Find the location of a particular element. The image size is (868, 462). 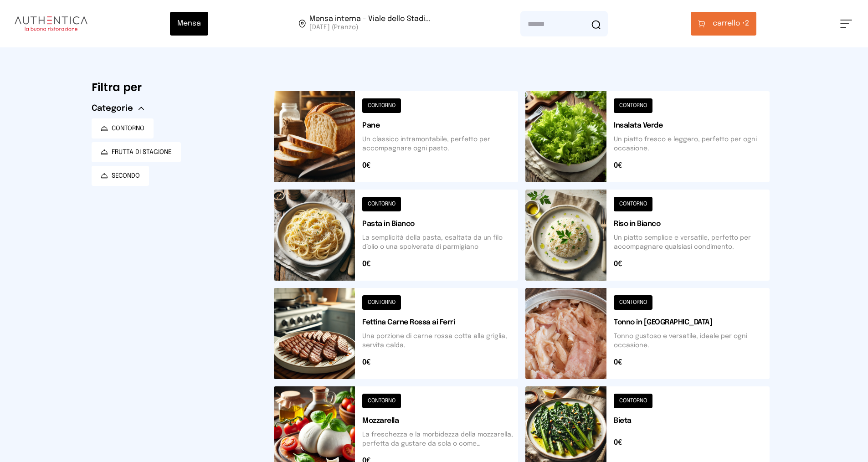

span: FRUTTA DI STAGIONE is located at coordinates (142, 152).